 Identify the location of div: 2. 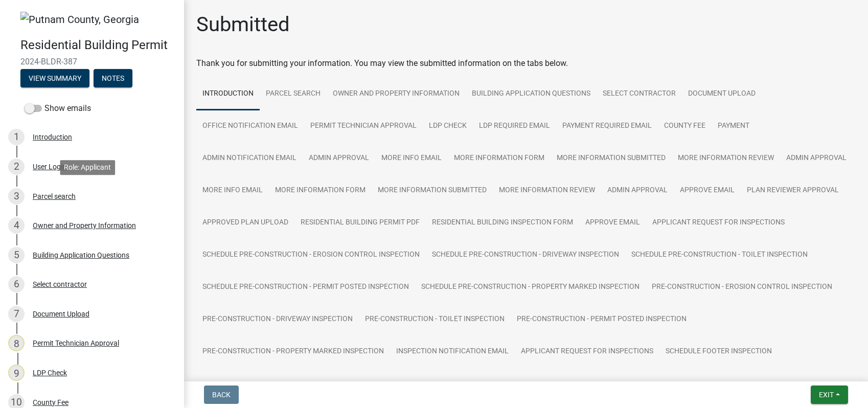
(16, 167).